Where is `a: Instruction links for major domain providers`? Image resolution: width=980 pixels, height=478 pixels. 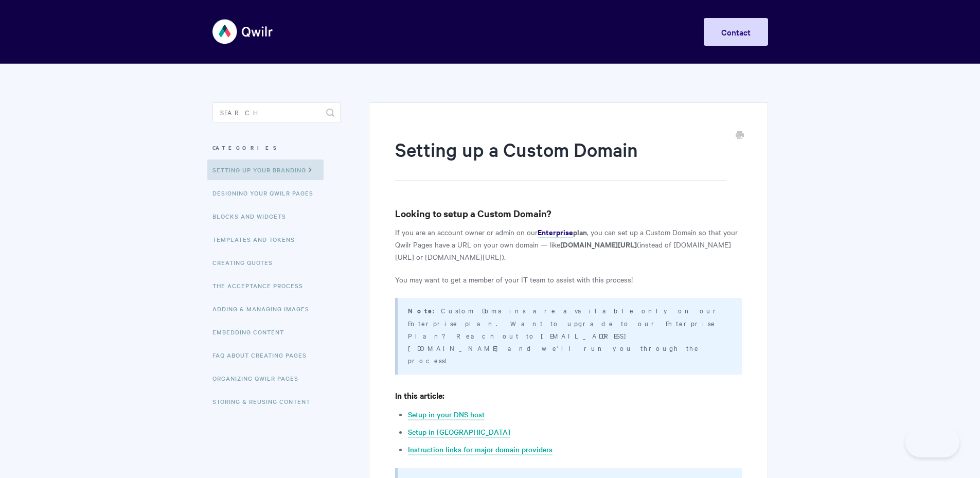 a: Instruction links for major domain providers is located at coordinates (480, 450).